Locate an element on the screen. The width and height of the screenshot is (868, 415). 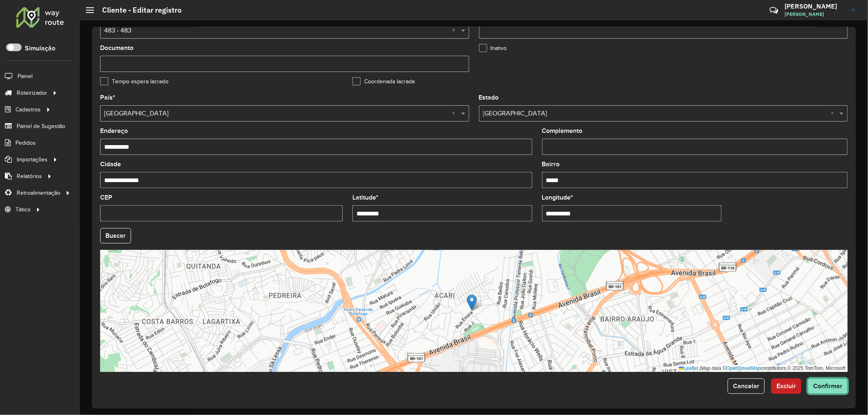
button: Buscar is located at coordinates (116, 236).